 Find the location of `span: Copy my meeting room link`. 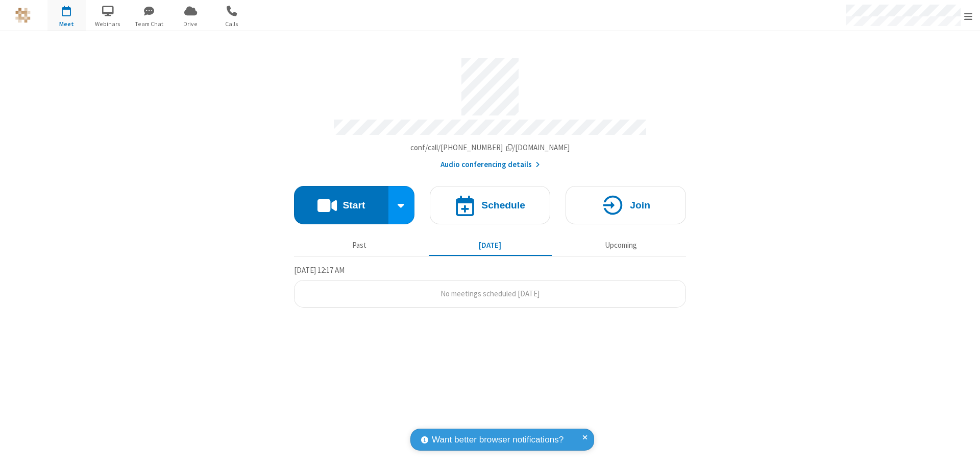

span: Copy my meeting room link is located at coordinates (490, 147).